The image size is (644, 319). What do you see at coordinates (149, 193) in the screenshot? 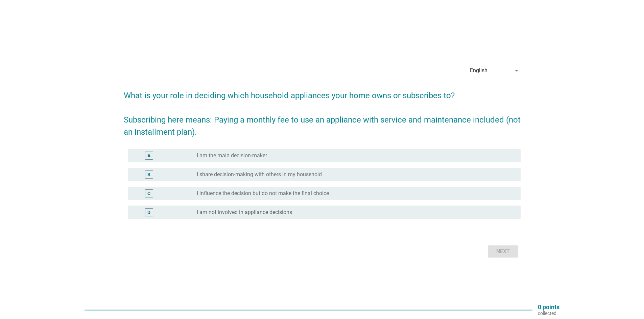
I see `div: C` at bounding box center [149, 193].